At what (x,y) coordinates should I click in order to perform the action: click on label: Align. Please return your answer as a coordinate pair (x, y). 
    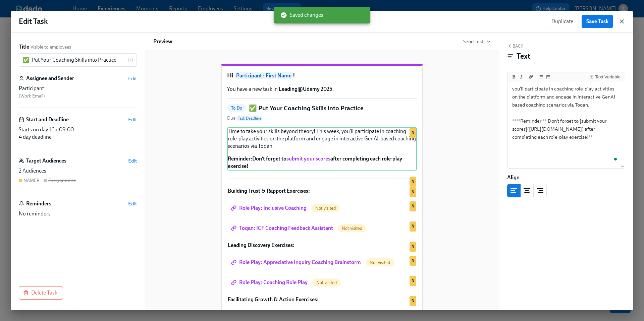
    Looking at the image, I should click on (513, 178).